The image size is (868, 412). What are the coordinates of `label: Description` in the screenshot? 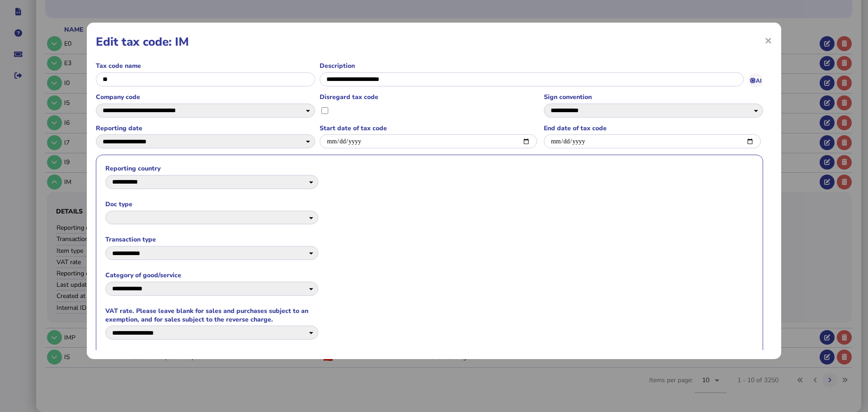 It's located at (541, 66).